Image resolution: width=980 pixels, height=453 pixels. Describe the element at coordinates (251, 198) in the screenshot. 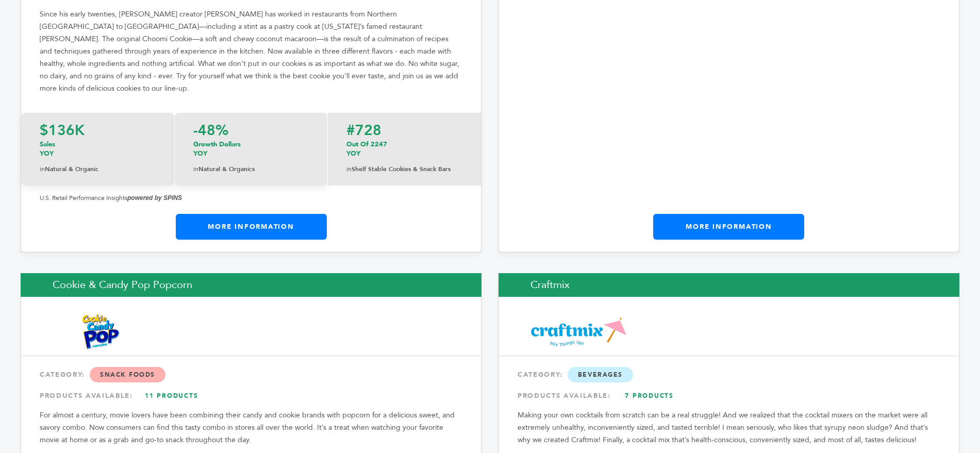

I see `p: U.S. Retail Performance Insights` at that location.